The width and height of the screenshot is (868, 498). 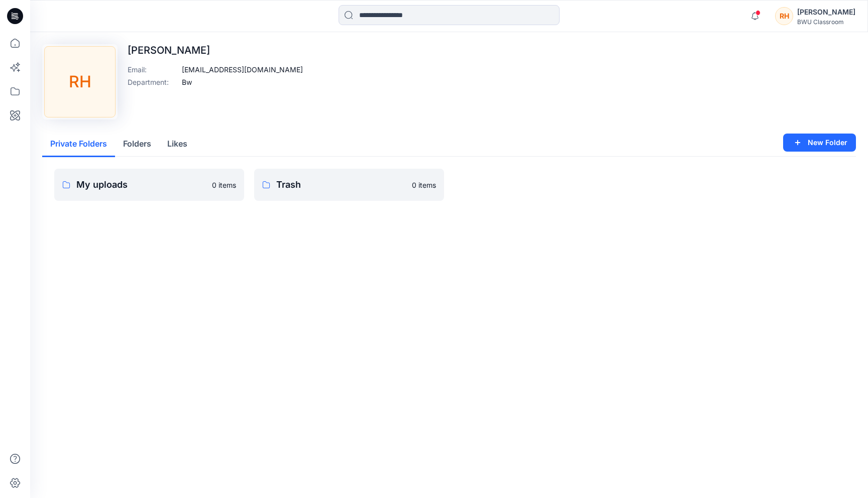 I want to click on a: My uploads0 items, so click(x=149, y=185).